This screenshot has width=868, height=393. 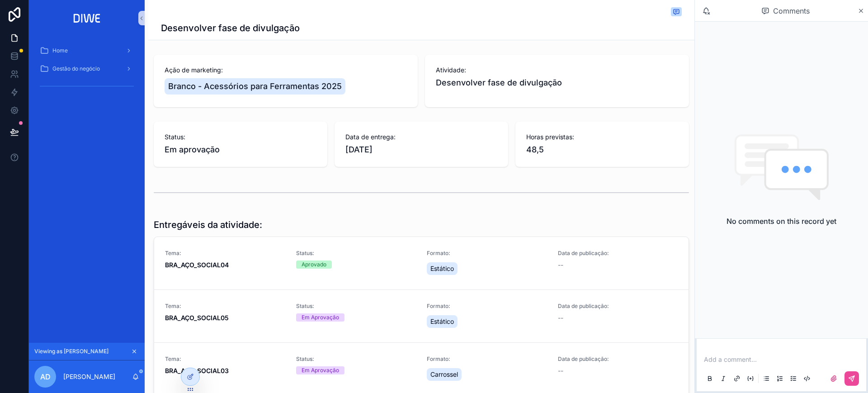 What do you see at coordinates (87, 51) in the screenshot?
I see `a: Home` at bounding box center [87, 51].